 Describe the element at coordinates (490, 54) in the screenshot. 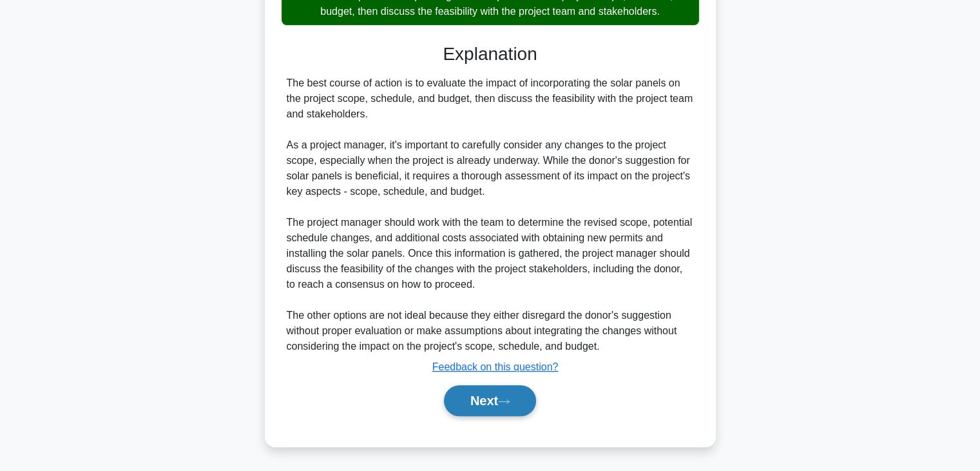

I see `h3: Explanation` at that location.